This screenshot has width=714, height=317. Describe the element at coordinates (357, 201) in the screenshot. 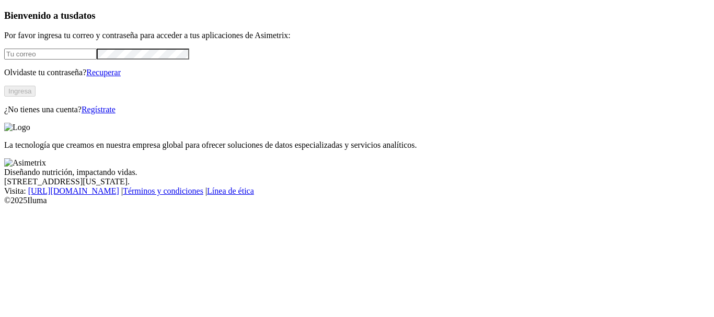

I see `div: © 2025 Iluma` at that location.